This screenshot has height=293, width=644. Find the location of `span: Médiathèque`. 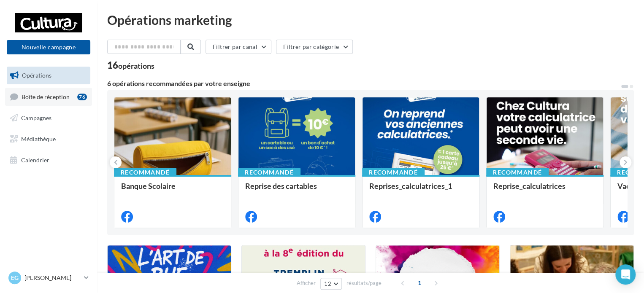

span: Médiathèque is located at coordinates (39, 139).